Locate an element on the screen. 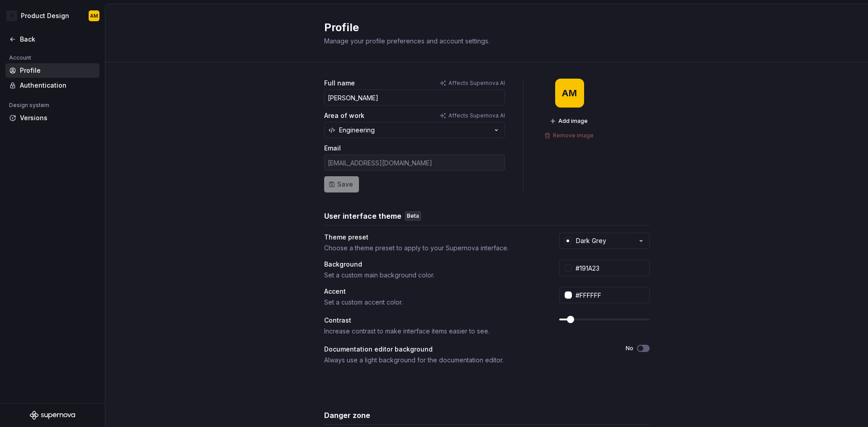 This screenshot has width=868, height=427. button: Dark Grey is located at coordinates (604, 241).